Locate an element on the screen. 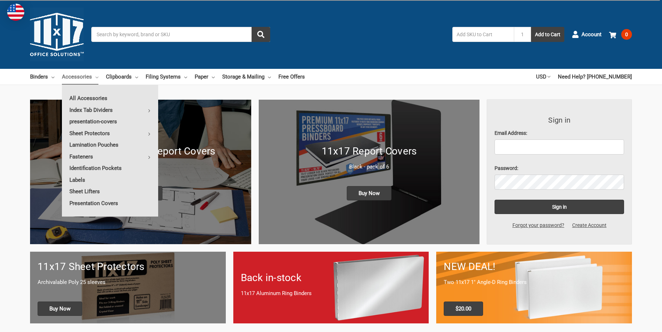 Image resolution: width=662 pixels, height=332 pixels. a: All Accessories is located at coordinates (110, 98).